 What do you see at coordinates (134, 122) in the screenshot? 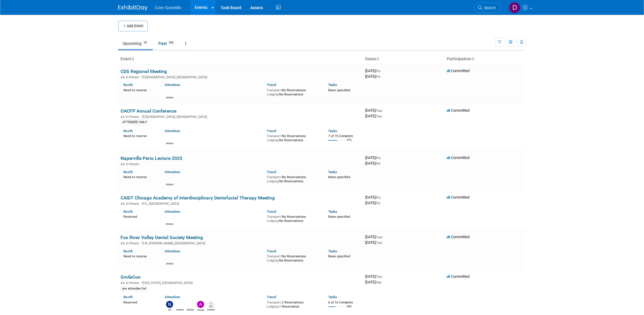
I see `div: ATTENDEE ONLY` at bounding box center [134, 122].